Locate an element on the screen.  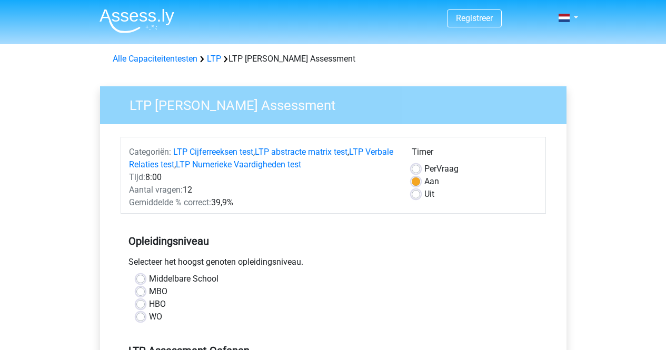
div: 8:00 is located at coordinates (262, 177).